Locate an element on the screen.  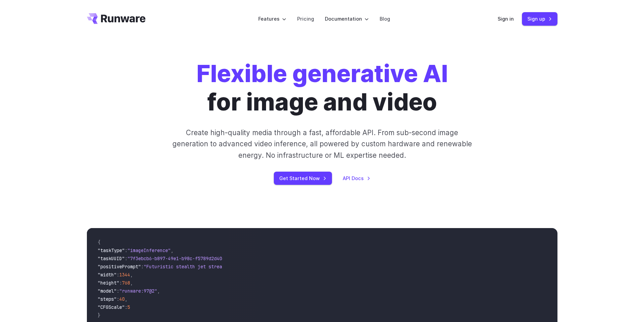
span: "CFGScale" is located at coordinates (111, 307).